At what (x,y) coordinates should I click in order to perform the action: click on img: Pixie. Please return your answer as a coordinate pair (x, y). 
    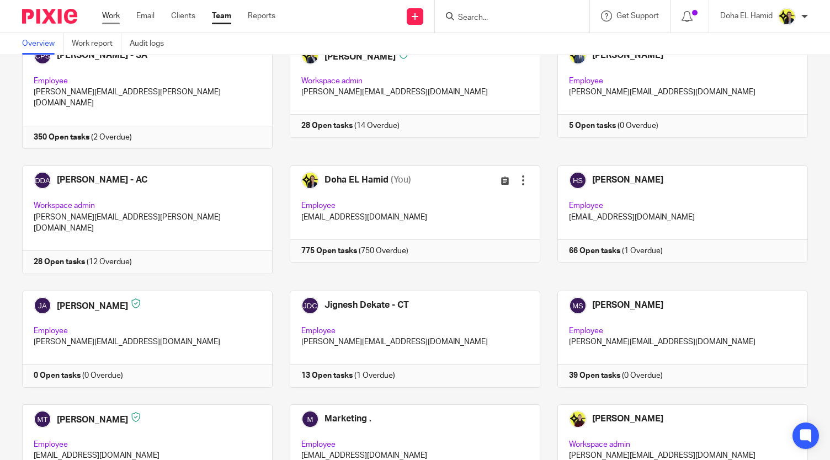
    Looking at the image, I should click on (50, 16).